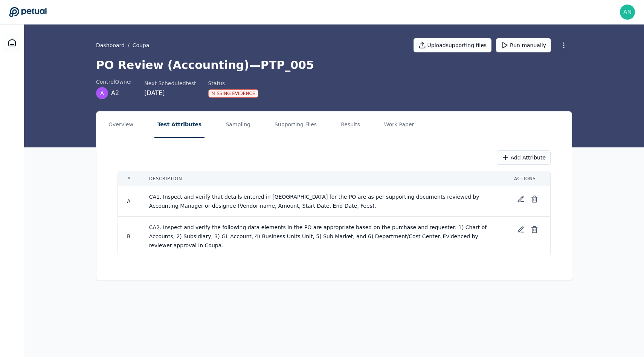 Image resolution: width=644 pixels, height=357 pixels. What do you see at coordinates (319, 236) in the screenshot?
I see `span: CA2. Inspect and verify the following data elements in the PO are appropriate based on the purcha...` at bounding box center [319, 236].